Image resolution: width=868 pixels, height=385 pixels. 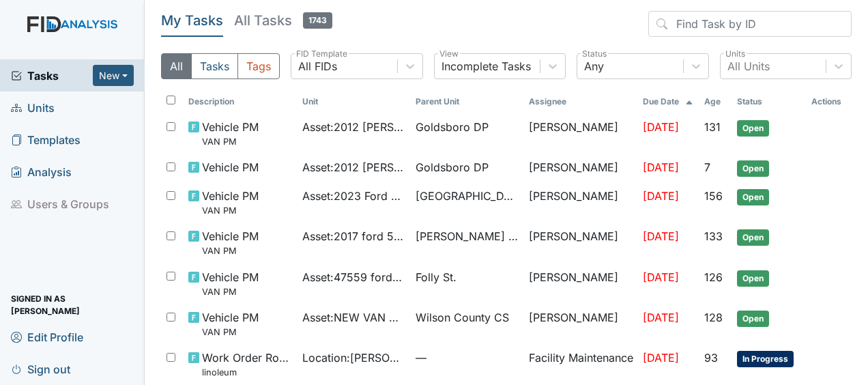 I want to click on button: Tasks, so click(x=214, y=67).